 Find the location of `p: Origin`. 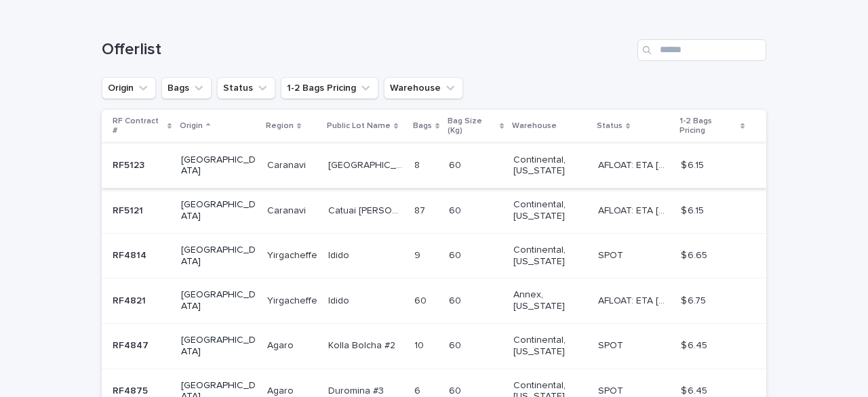

p: Origin is located at coordinates (191, 126).